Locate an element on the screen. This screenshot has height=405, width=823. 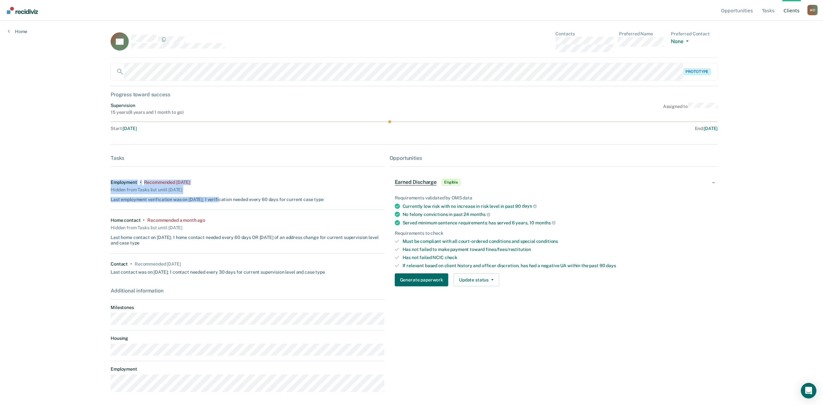
div: Supervision is located at coordinates (147, 105).